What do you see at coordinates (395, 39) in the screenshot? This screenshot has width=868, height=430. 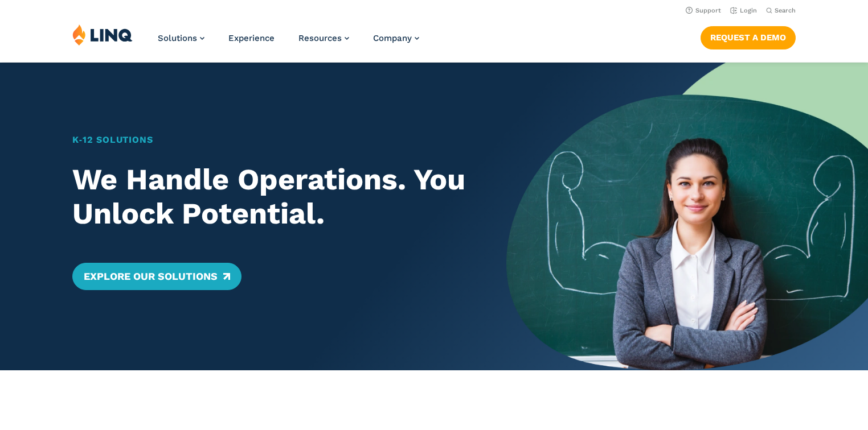 I see `a: Company` at bounding box center [395, 39].